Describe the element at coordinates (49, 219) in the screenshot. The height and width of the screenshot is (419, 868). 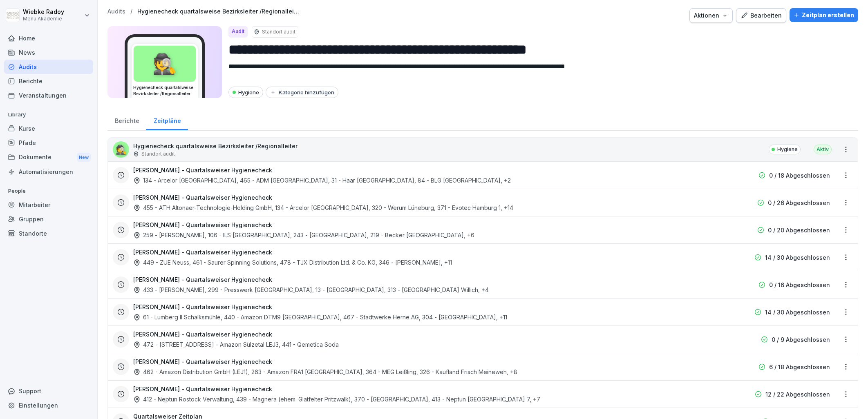
I see `a: Gruppen` at that location.